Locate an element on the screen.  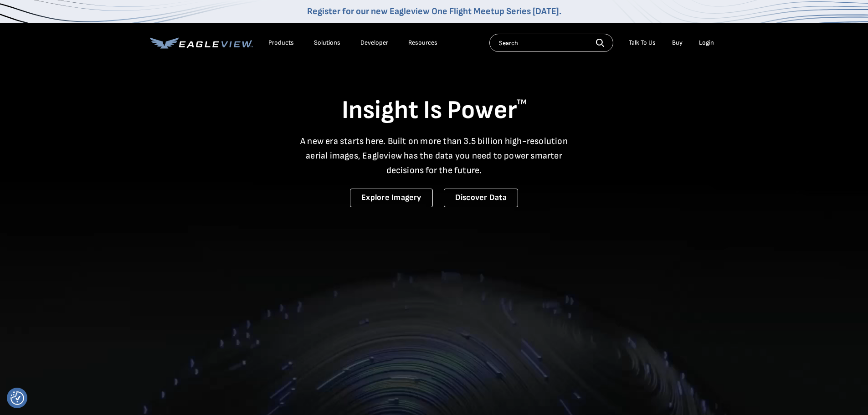
a: Discover Data is located at coordinates (480, 198).